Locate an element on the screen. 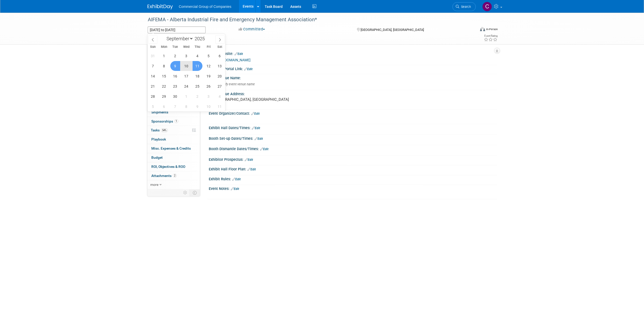  div: Event Website: is located at coordinates (353, 53).